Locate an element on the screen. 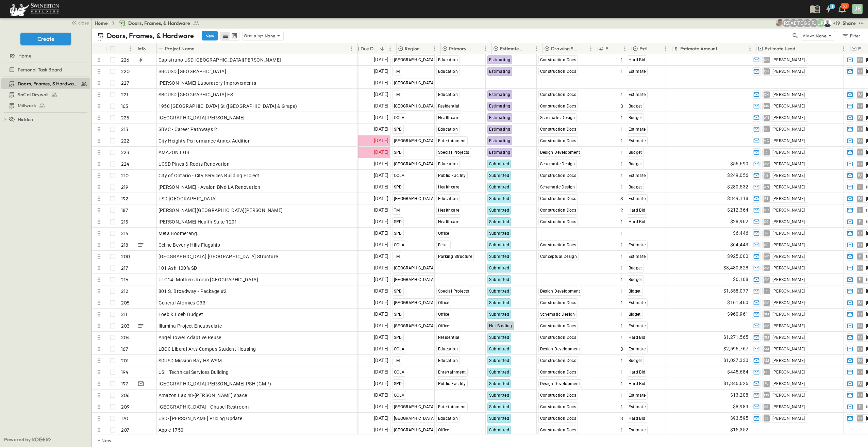 The image size is (868, 447). span: JR is located at coordinates (767, 233).